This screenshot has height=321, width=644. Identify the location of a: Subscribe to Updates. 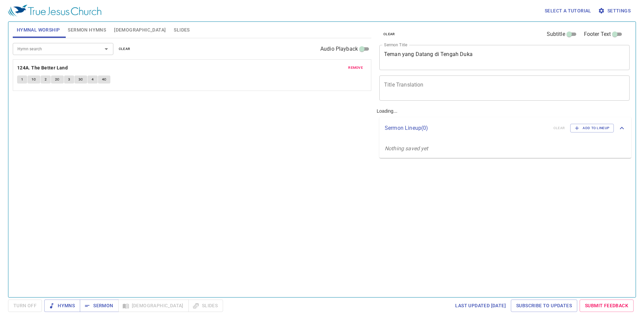
(544, 306).